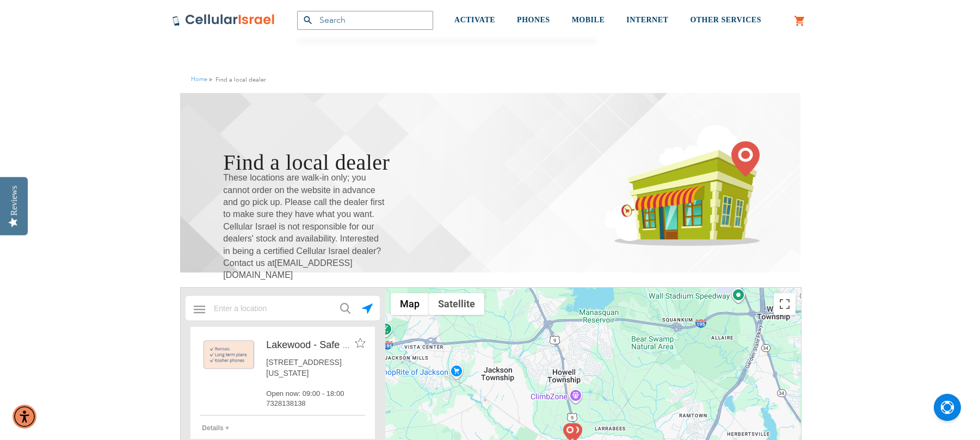  What do you see at coordinates (315, 395) in the screenshot?
I see `span: Open now: 09:00 - 18:00` at bounding box center [315, 395].